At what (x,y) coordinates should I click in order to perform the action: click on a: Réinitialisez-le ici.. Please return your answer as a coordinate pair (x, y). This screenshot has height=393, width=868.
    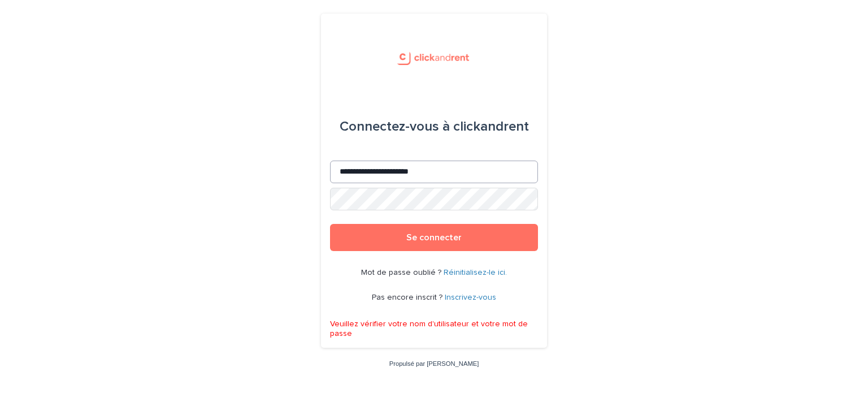
    Looking at the image, I should click on (475, 272).